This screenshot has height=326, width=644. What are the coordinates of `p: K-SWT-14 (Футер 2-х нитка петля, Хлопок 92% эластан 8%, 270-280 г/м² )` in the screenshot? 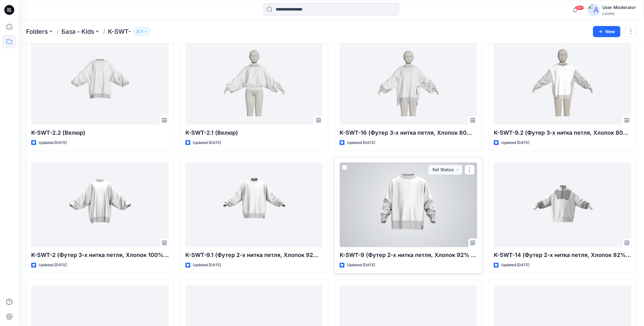 It's located at (562, 255).